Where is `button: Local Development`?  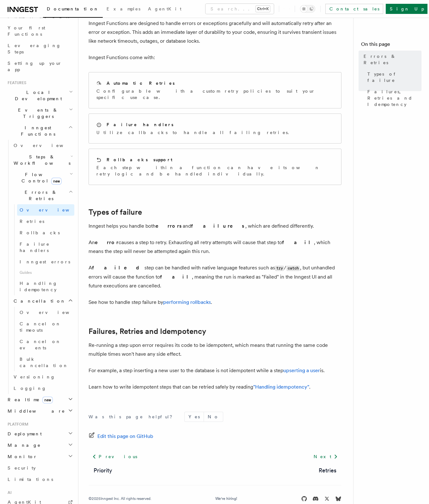
button: Local Development is located at coordinates (39, 95).